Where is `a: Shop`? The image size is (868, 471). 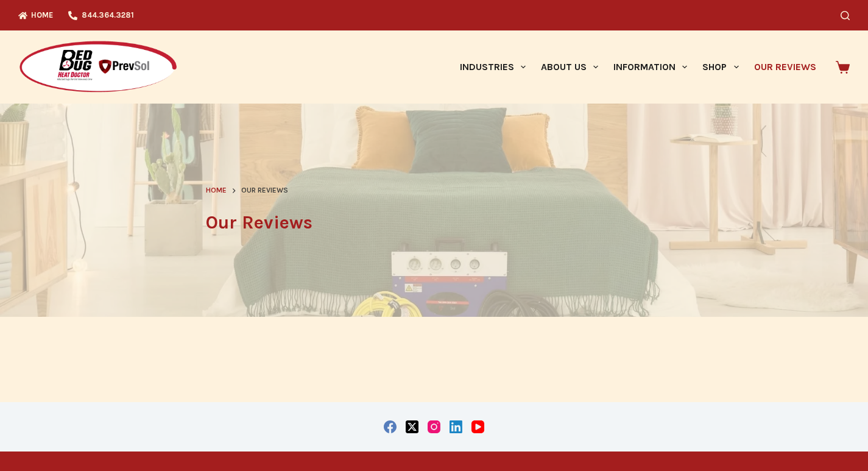
a: Shop is located at coordinates (721, 67).